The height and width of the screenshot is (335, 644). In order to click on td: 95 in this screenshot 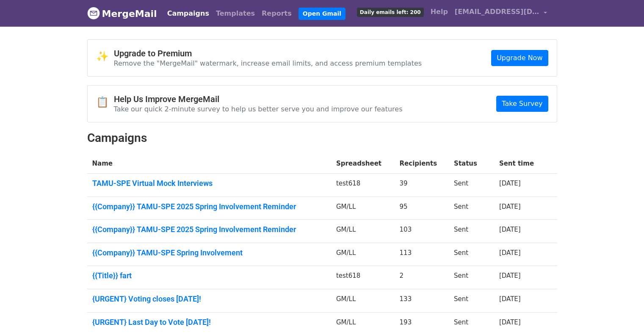, I will do `click(421, 208)`.